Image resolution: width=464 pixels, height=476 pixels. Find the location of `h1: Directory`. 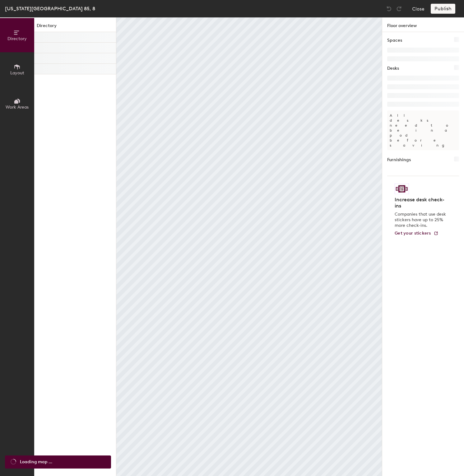

h1: Directory is located at coordinates (75, 27).